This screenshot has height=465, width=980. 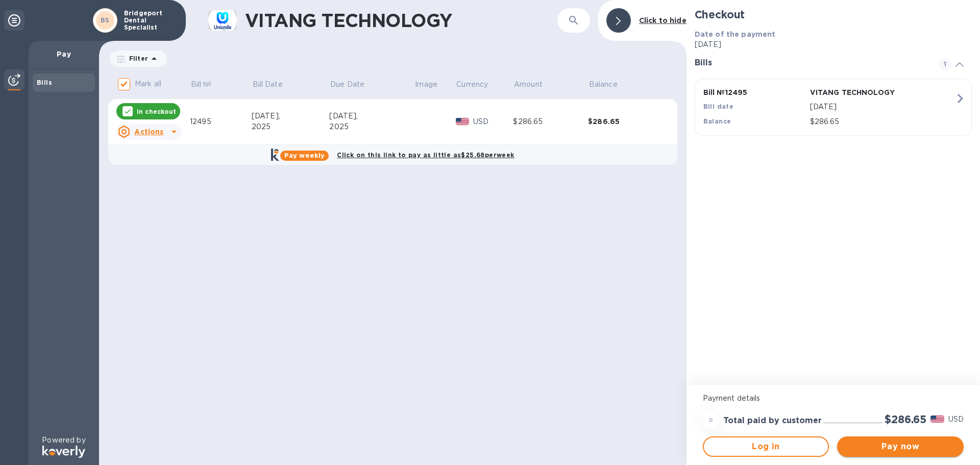 I want to click on h2: $286.65, so click(x=905, y=420).